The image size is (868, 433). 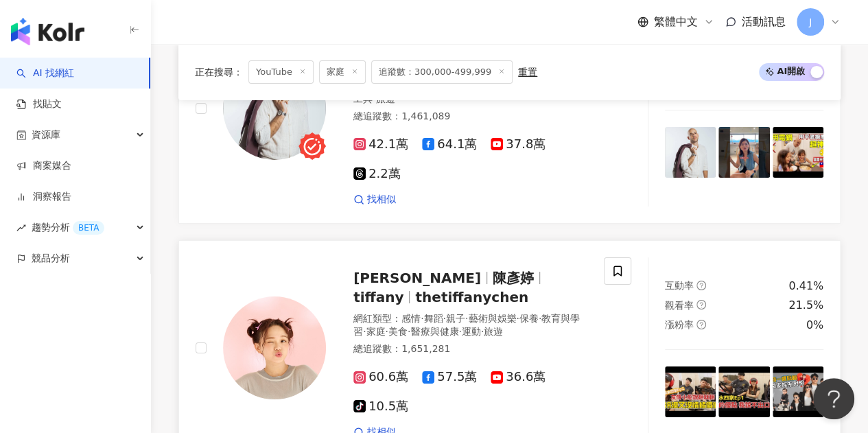 I want to click on span: 57.5萬, so click(x=449, y=377).